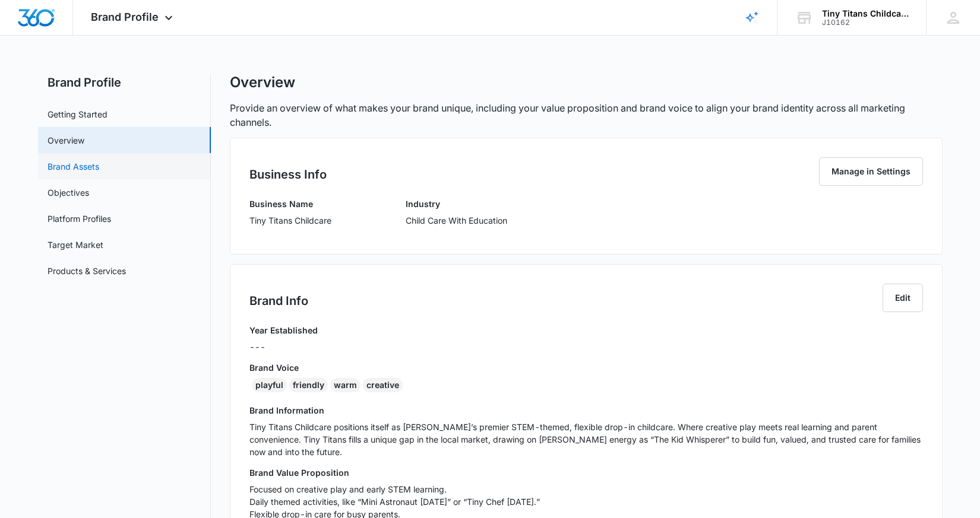  I want to click on a: Objectives, so click(68, 193).